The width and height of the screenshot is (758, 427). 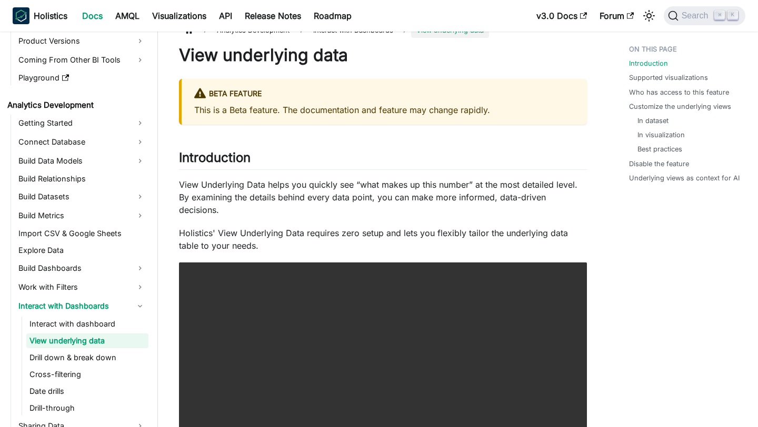 What do you see at coordinates (87, 358) in the screenshot?
I see `a: Drill down & break down` at bounding box center [87, 358].